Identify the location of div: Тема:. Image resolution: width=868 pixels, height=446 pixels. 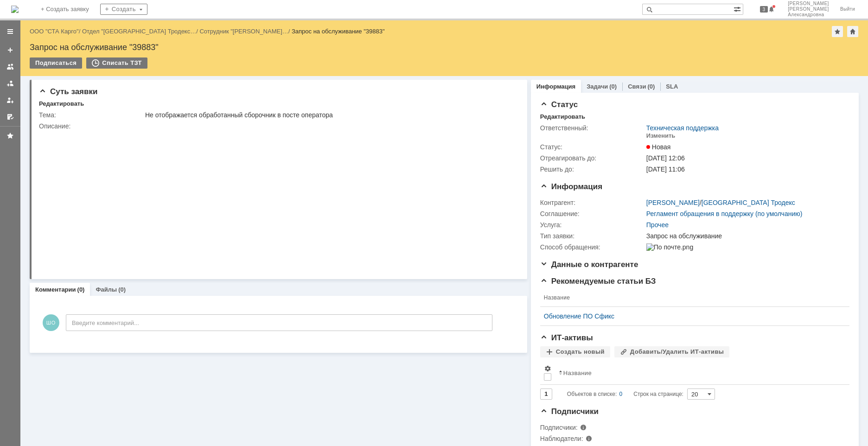
(91, 115).